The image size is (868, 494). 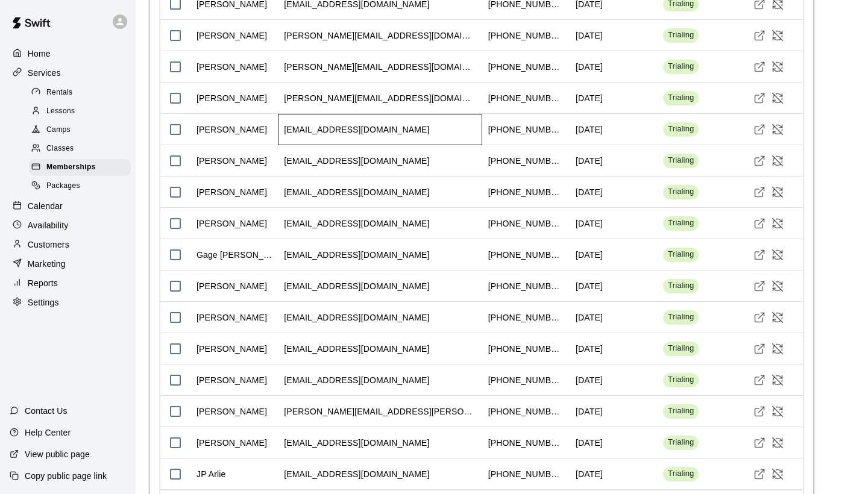 What do you see at coordinates (525, 318) in the screenshot?
I see `div: +14356218837` at bounding box center [525, 318].